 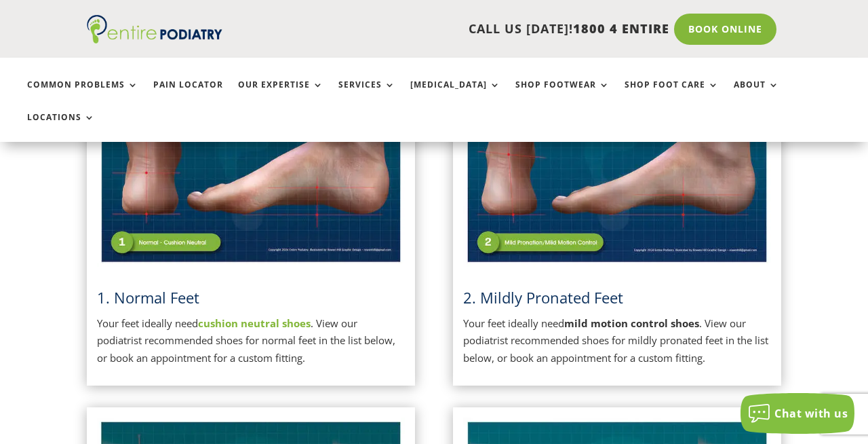 What do you see at coordinates (148, 297) in the screenshot?
I see `a: 1. Normal Feet` at bounding box center [148, 297].